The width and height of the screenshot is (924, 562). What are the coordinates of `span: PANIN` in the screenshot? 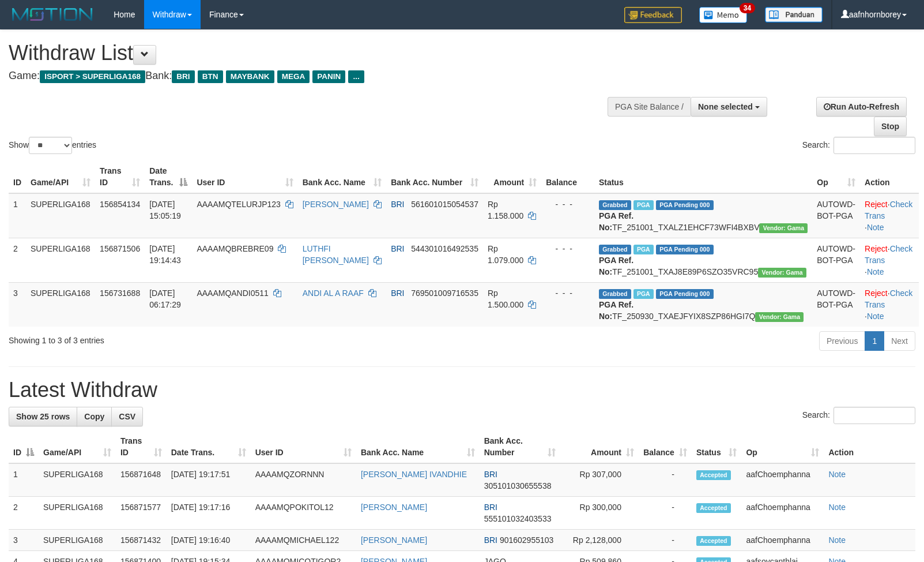 It's located at (328, 77).